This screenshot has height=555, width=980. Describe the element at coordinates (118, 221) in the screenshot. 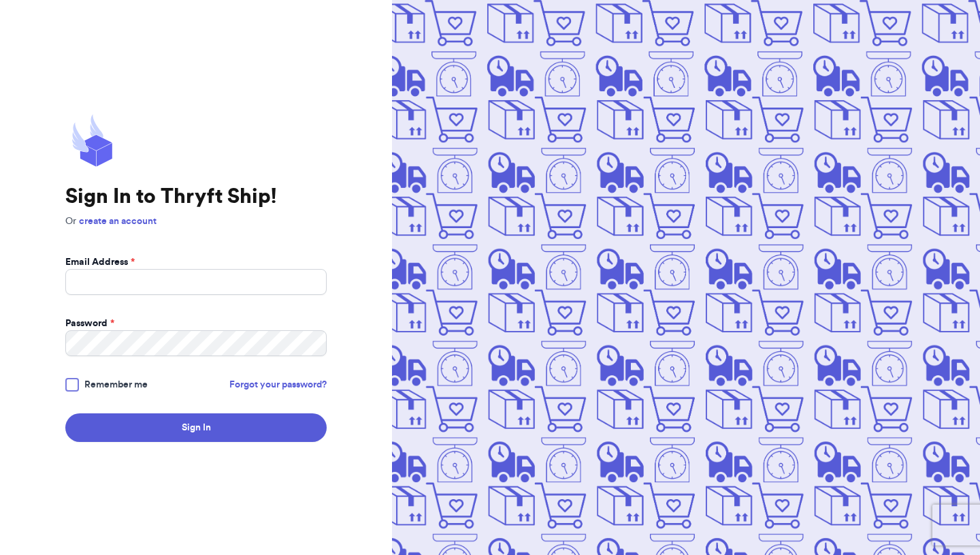

I see `a: create an account` at that location.